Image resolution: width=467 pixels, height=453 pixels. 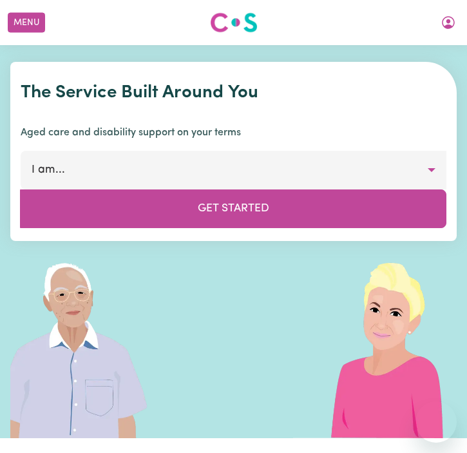 I want to click on button: Get Started, so click(x=233, y=209).